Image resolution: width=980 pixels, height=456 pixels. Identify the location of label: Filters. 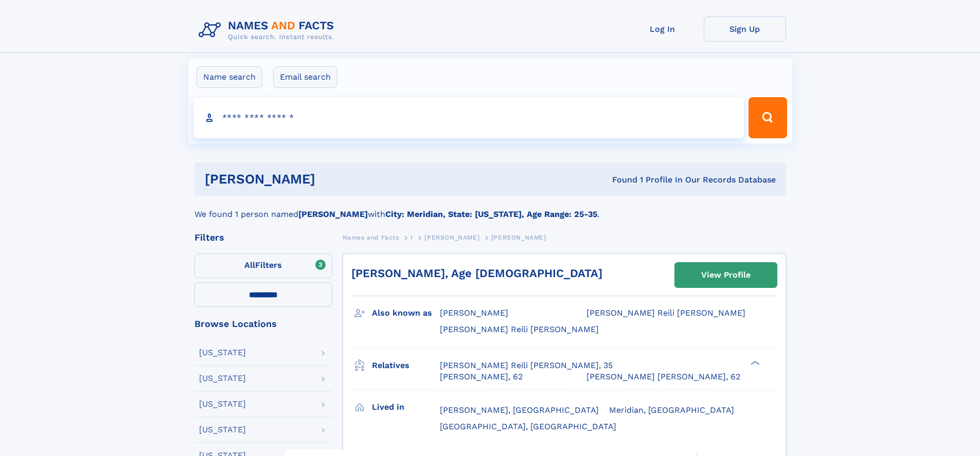
(263, 266).